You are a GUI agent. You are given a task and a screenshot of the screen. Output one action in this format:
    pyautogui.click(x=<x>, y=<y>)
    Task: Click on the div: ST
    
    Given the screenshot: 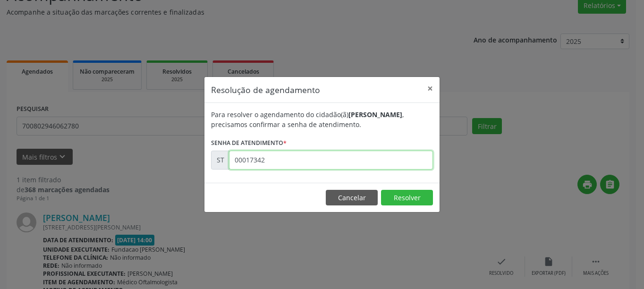 What is the action you would take?
    pyautogui.click(x=220, y=160)
    